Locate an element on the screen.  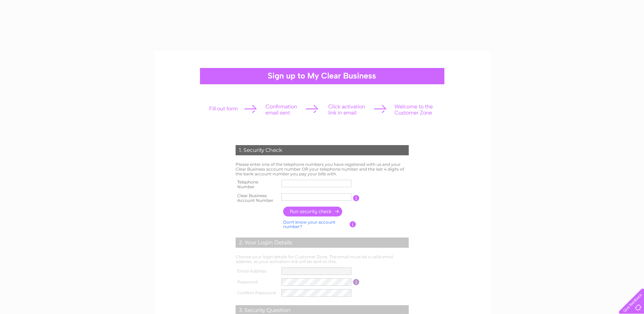
th: Telephone Number is located at coordinates (257, 184).